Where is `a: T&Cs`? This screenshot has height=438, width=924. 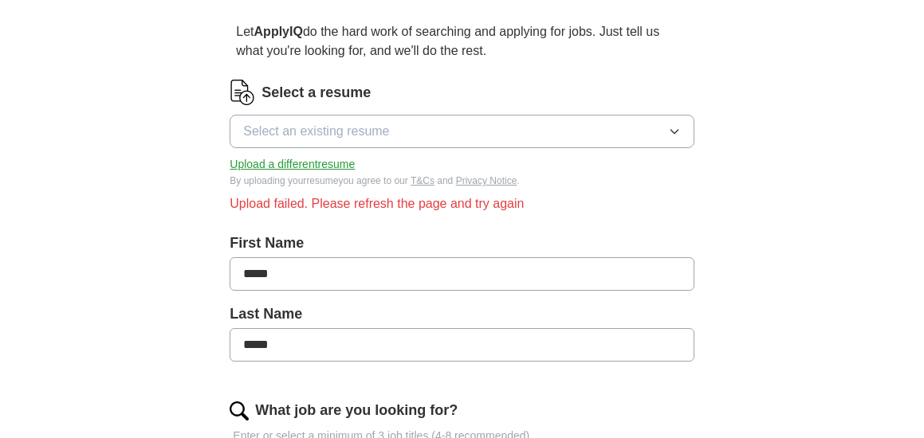 a: T&Cs is located at coordinates (422, 181).